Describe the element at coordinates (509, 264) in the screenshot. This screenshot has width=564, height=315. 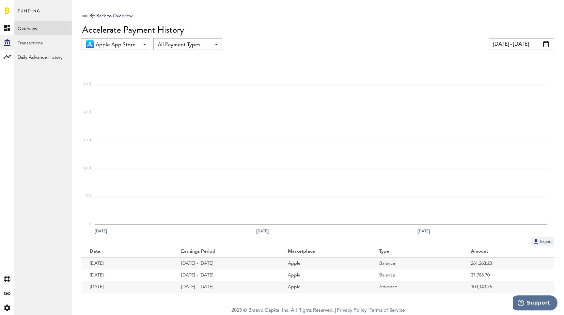
I see `td: 261,263.23` at that location.